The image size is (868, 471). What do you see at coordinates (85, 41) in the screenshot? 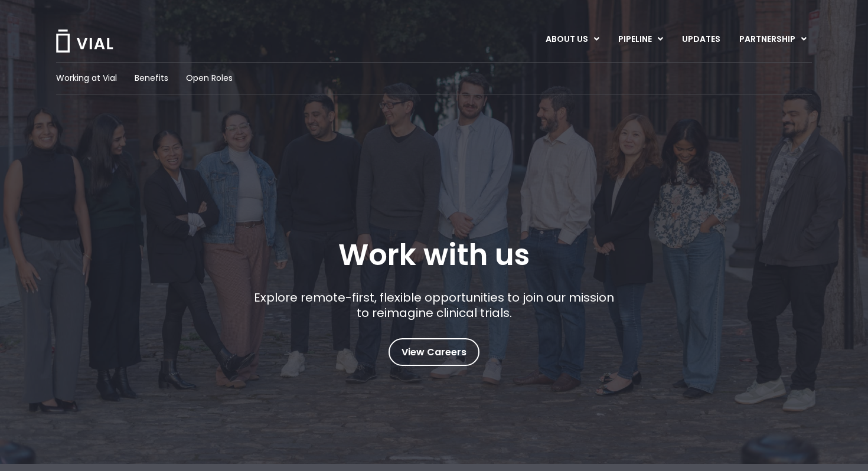
I see `img: Vial Logo` at bounding box center [85, 41].